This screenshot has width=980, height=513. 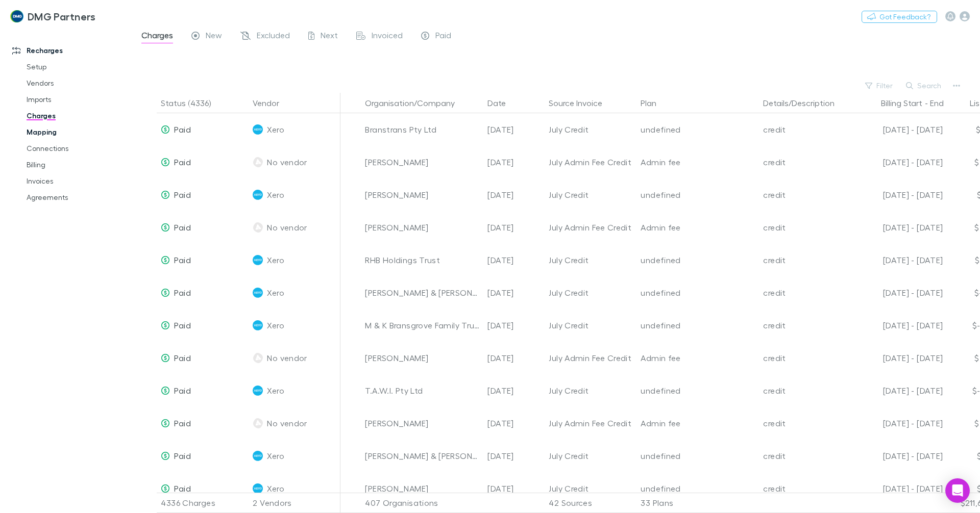 I want to click on button: Source Invoice, so click(x=581, y=103).